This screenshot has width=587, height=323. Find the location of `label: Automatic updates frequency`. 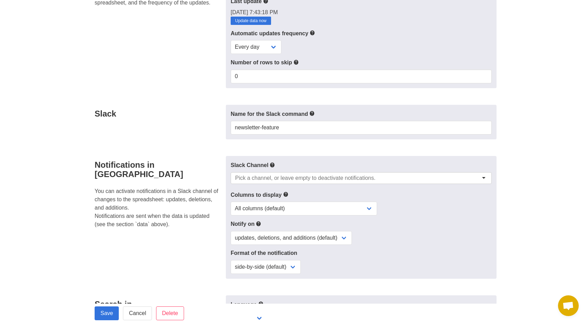

label: Automatic updates frequency is located at coordinates (361, 33).